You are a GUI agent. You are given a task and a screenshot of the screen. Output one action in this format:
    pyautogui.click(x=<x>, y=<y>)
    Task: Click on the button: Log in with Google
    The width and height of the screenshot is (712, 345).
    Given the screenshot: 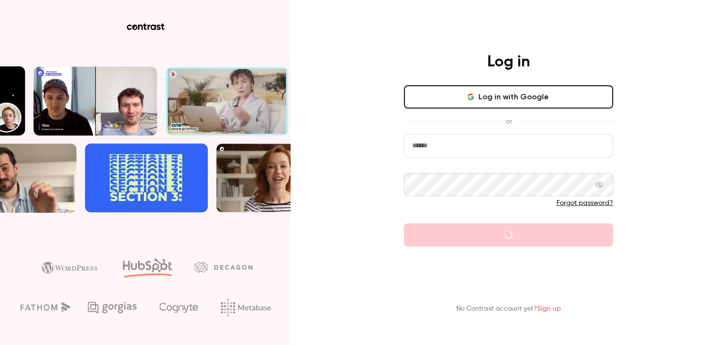 What is the action you would take?
    pyautogui.click(x=509, y=97)
    